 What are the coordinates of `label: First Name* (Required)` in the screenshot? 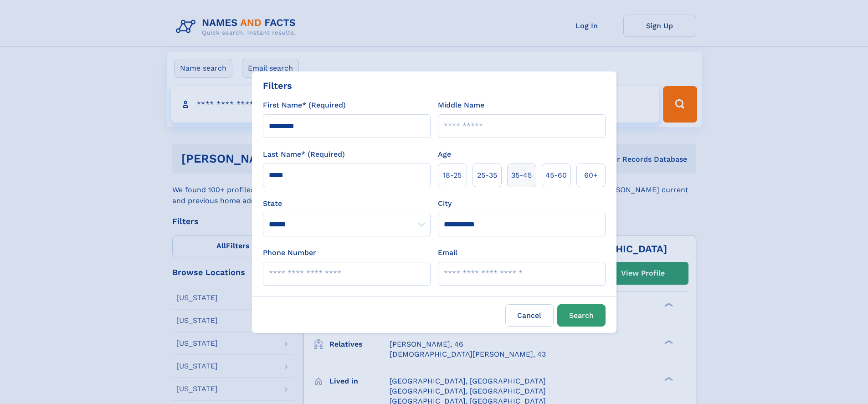 It's located at (304, 106).